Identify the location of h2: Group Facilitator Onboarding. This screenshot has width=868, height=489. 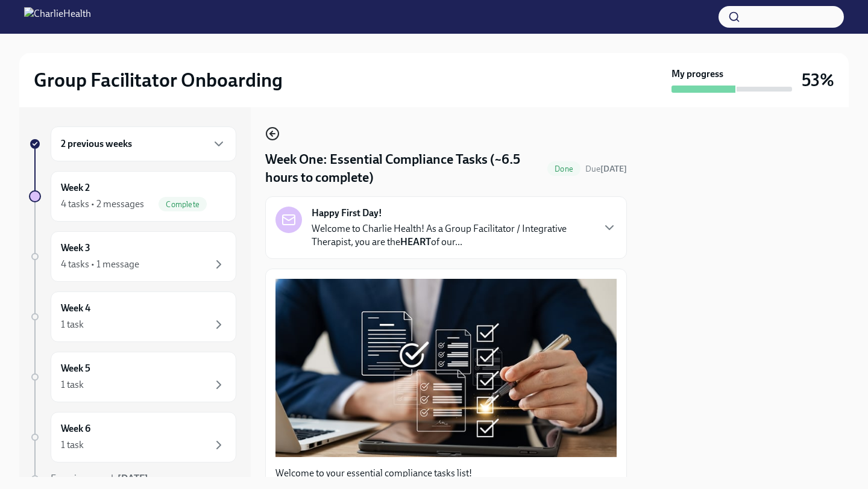
(158, 80).